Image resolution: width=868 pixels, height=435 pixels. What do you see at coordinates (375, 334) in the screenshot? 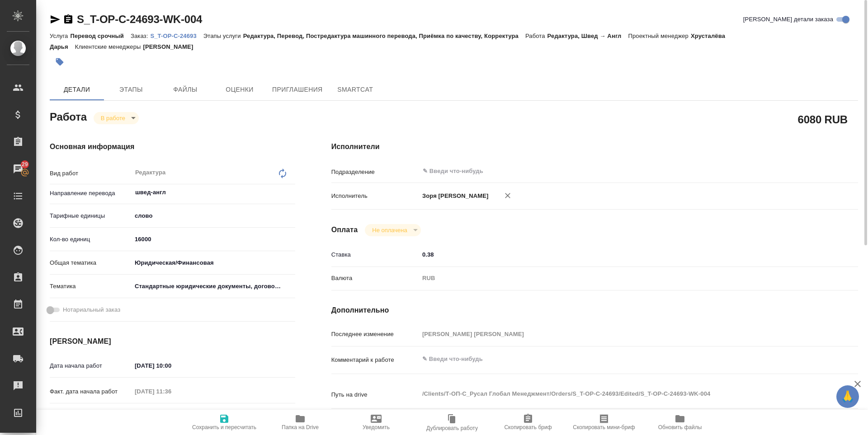
I see `p: Последнее изменение` at bounding box center [375, 334].